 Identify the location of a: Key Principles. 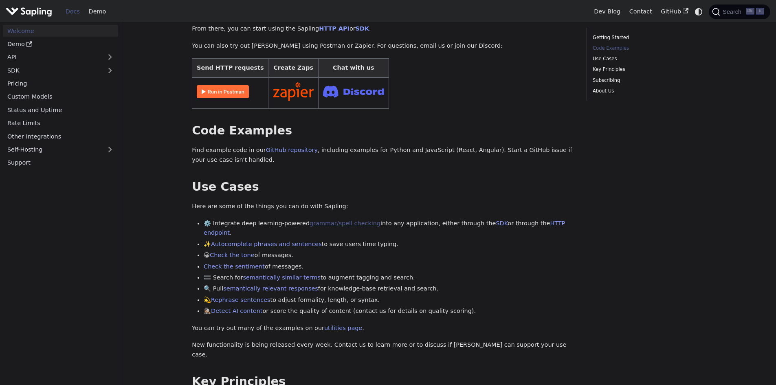
(648, 69).